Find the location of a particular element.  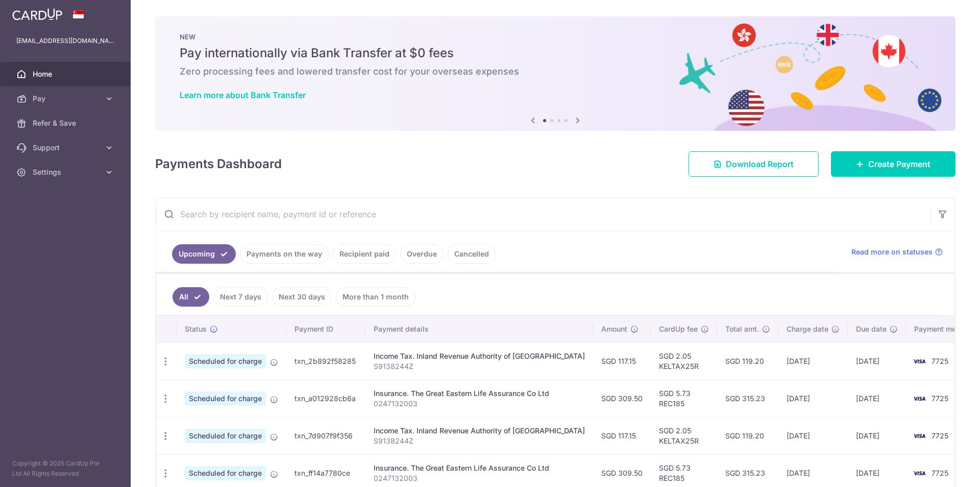

a: Next 30 days is located at coordinates (302, 297).